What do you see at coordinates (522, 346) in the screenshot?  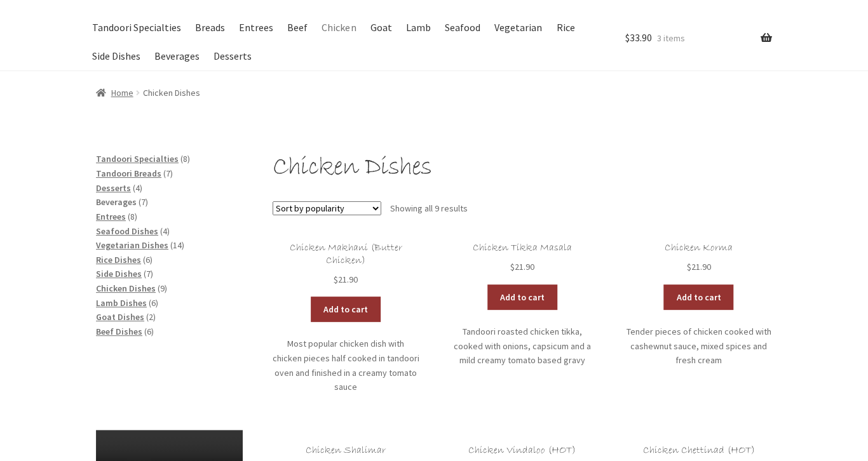 I see `p: Tandoori roasted chicken tikka, cooked with onions, capsicum and a mild creamy tomato based gravy` at bounding box center [522, 346].